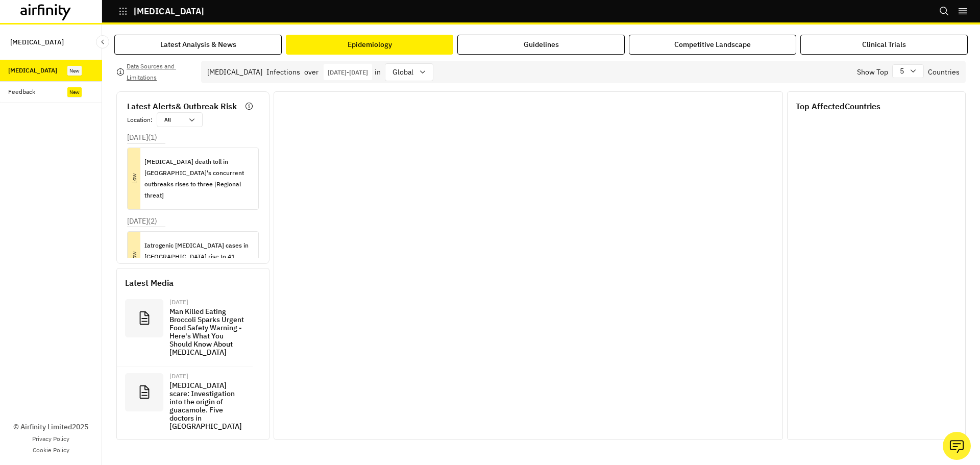  Describe the element at coordinates (877, 106) in the screenshot. I see `p: Top Affected Countries` at that location.